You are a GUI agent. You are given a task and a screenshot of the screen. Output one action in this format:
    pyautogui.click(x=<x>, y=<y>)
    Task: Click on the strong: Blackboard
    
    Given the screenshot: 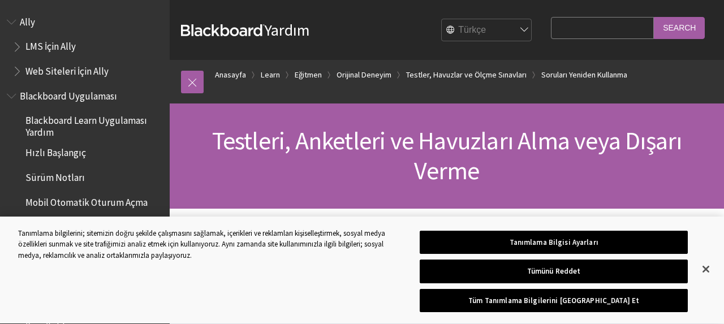 What is the action you would take?
    pyautogui.click(x=223, y=30)
    